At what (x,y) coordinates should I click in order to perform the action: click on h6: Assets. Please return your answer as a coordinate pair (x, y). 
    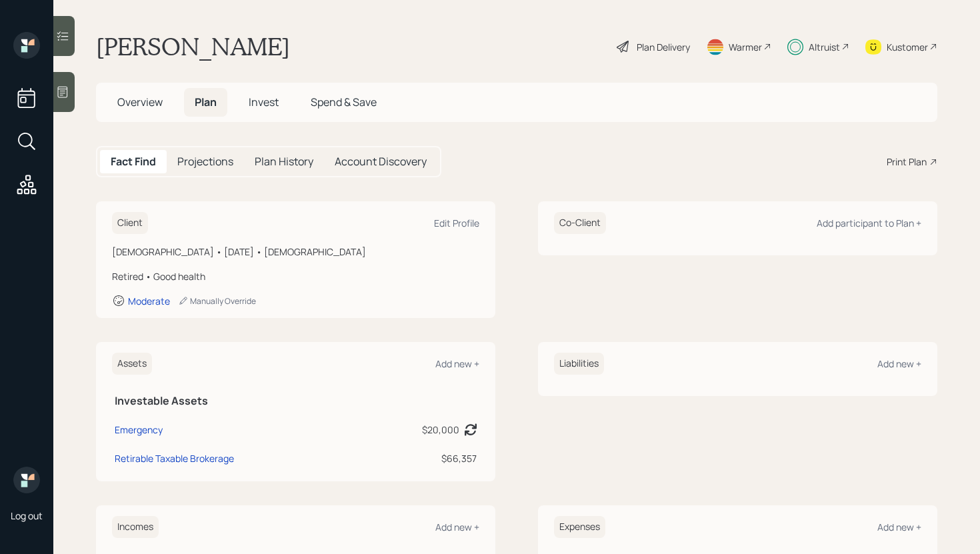
    Looking at the image, I should click on (132, 364).